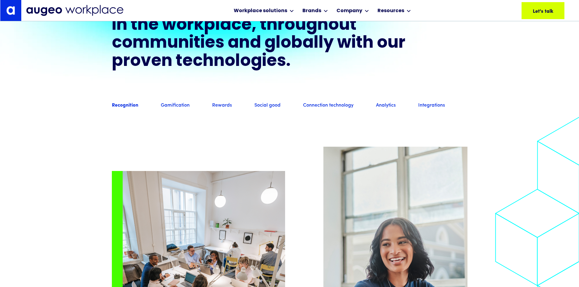 The image size is (579, 287). Describe the element at coordinates (11, 10) in the screenshot. I see `img: Augeo's "a" monogram decorative logo in white.` at that location.